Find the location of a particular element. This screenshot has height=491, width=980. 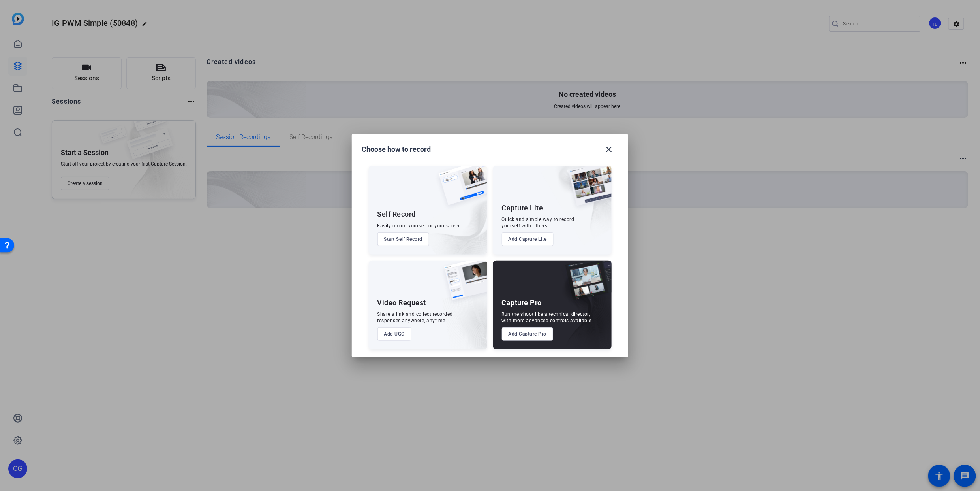

div: Capture Pro is located at coordinates (522, 303).